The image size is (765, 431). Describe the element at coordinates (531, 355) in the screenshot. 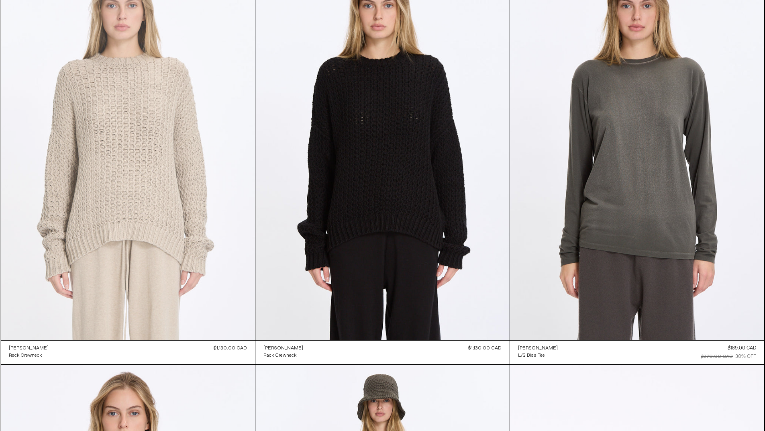

I see `div: L/S Bias Tee` at that location.